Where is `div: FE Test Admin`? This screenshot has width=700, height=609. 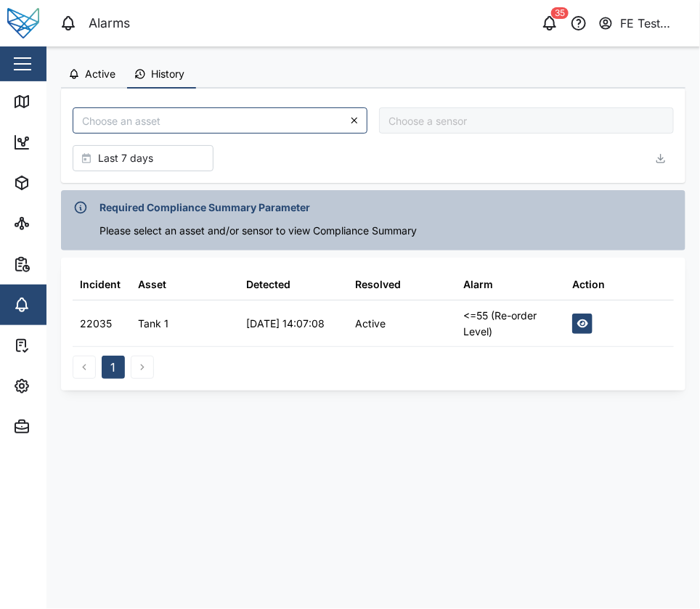
div: FE Test Admin is located at coordinates (655, 23).